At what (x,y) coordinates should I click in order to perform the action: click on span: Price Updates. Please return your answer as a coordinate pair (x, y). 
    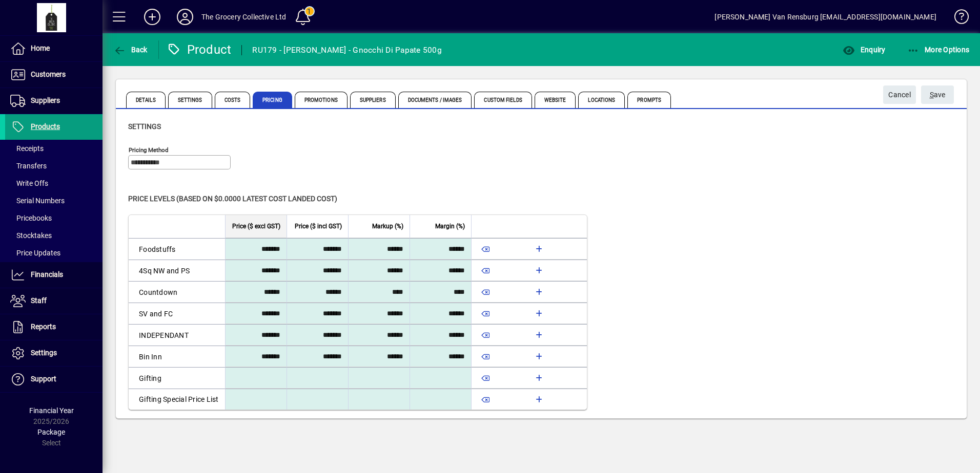
    Looking at the image, I should click on (35, 253).